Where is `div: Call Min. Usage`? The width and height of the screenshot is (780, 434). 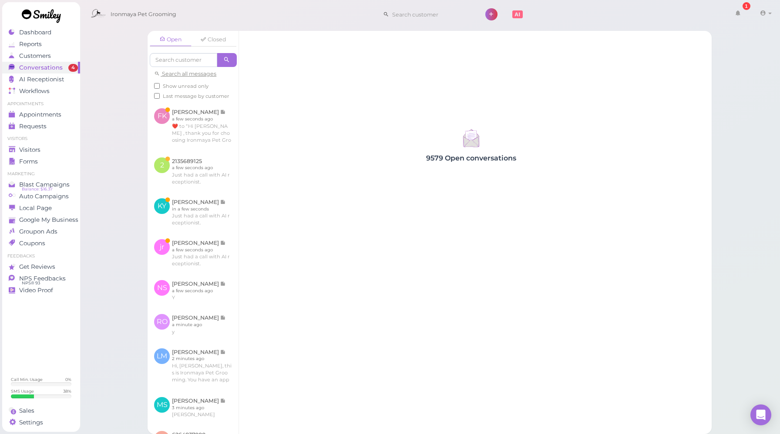 div: Call Min. Usage is located at coordinates (27, 380).